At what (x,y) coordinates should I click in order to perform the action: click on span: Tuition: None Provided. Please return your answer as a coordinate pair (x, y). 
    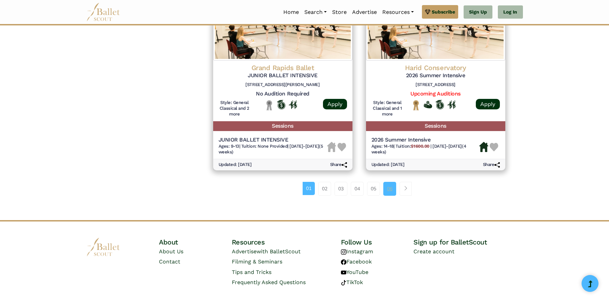
    Looking at the image, I should click on (264, 146).